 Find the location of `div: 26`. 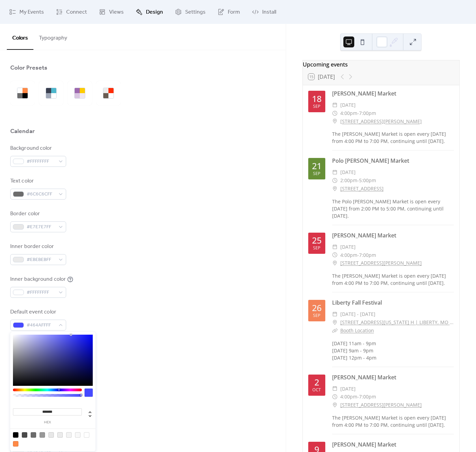

div: 26 is located at coordinates (317, 308).